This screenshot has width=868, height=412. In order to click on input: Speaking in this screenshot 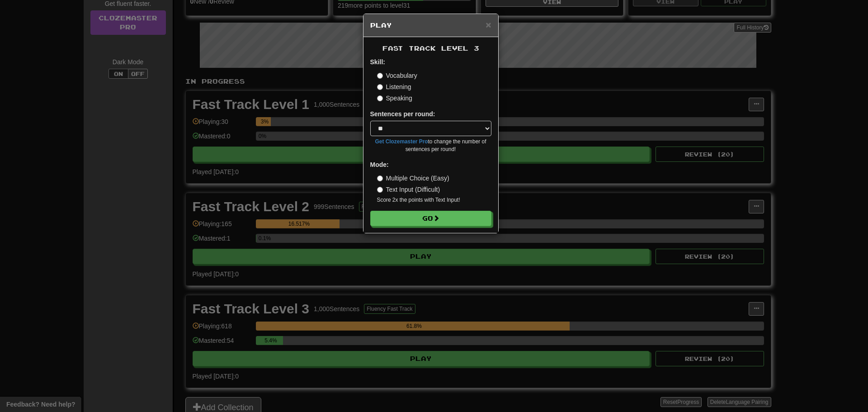, I will do `click(380, 98)`.